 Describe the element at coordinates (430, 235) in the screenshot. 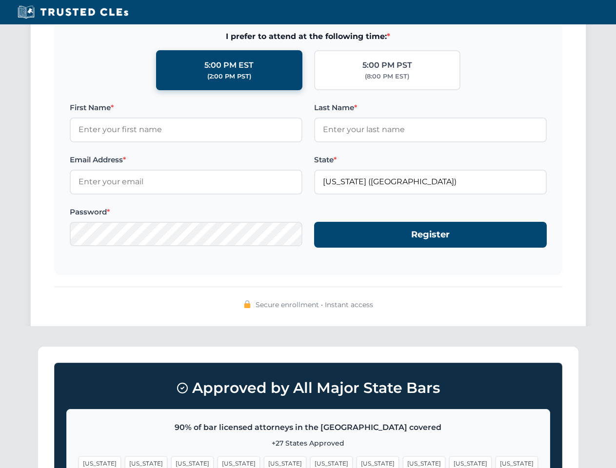

I see `button: Register` at that location.